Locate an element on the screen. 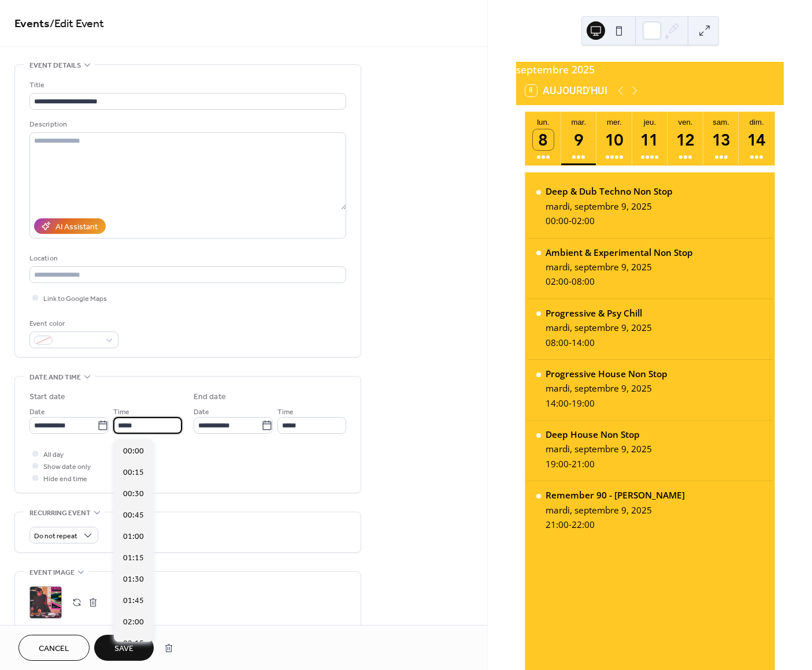 This screenshot has height=670, width=812. div: Ambient & Experimental Non Stop is located at coordinates (619, 253).